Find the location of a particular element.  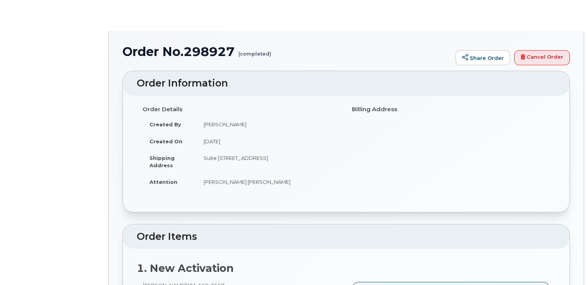

strong: Created On is located at coordinates (166, 141).